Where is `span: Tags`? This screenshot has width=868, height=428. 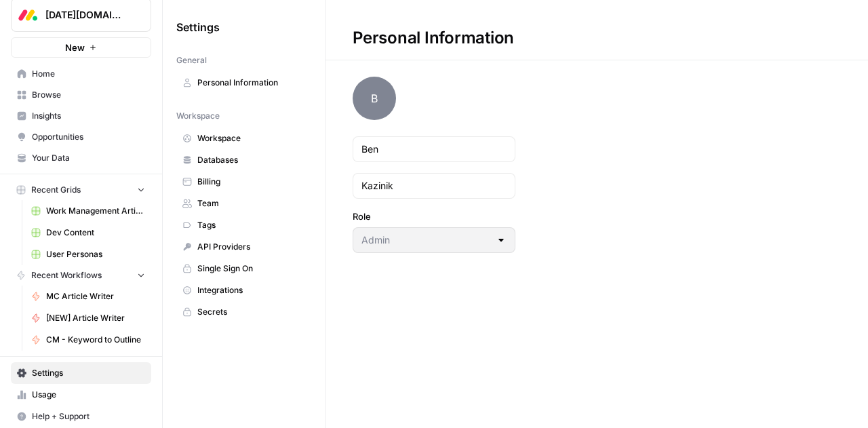
span: Tags is located at coordinates (251, 225).